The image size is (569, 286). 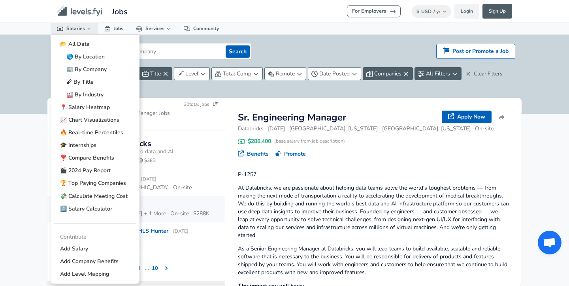 What do you see at coordinates (476, 51) in the screenshot?
I see `a: Post or Promote a Job` at bounding box center [476, 51].